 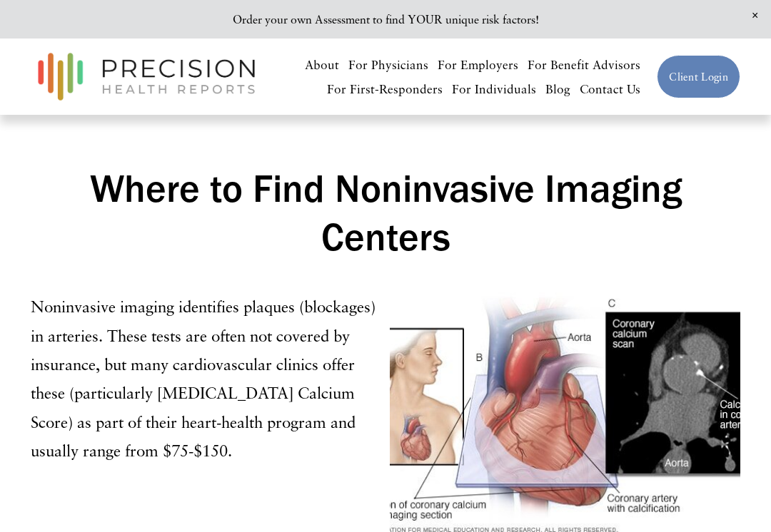 What do you see at coordinates (494, 89) in the screenshot?
I see `a: For Individuals` at bounding box center [494, 89].